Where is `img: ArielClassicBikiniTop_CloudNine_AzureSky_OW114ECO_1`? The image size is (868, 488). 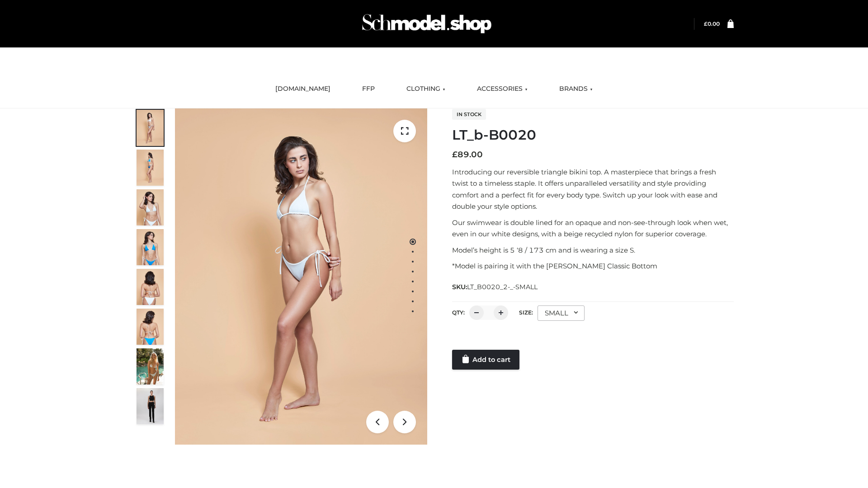
img: ArielClassicBikiniTop_CloudNine_AzureSky_OW114ECO_1 is located at coordinates (301, 277).